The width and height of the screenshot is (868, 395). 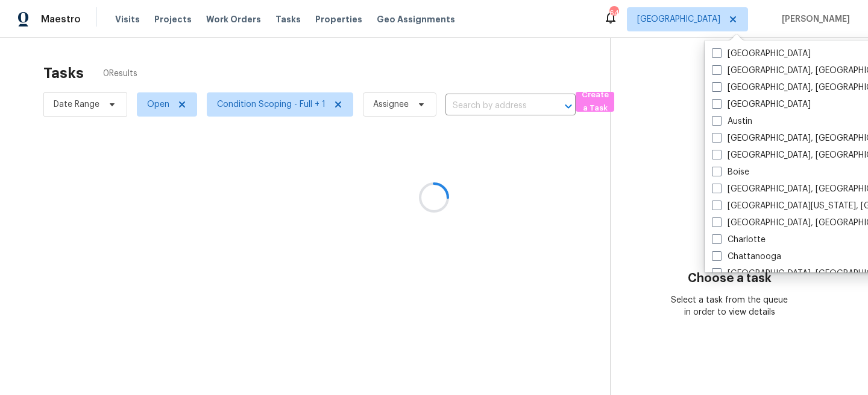 What do you see at coordinates (732, 121) in the screenshot?
I see `label: Austin` at bounding box center [732, 121].